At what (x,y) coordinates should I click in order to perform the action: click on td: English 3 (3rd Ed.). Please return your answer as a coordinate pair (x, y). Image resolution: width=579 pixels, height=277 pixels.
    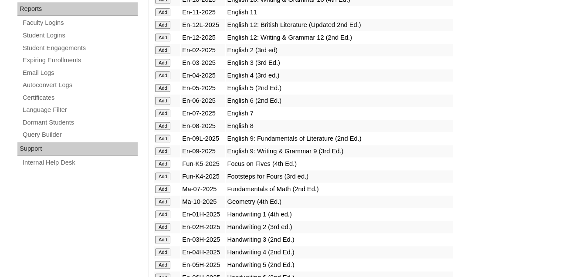
    Looking at the image, I should click on (339, 63).